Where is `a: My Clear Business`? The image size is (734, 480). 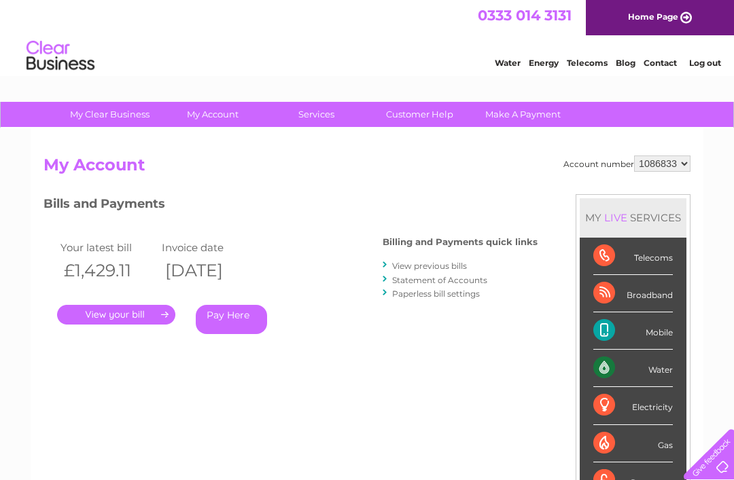 a: My Clear Business is located at coordinates (109, 114).